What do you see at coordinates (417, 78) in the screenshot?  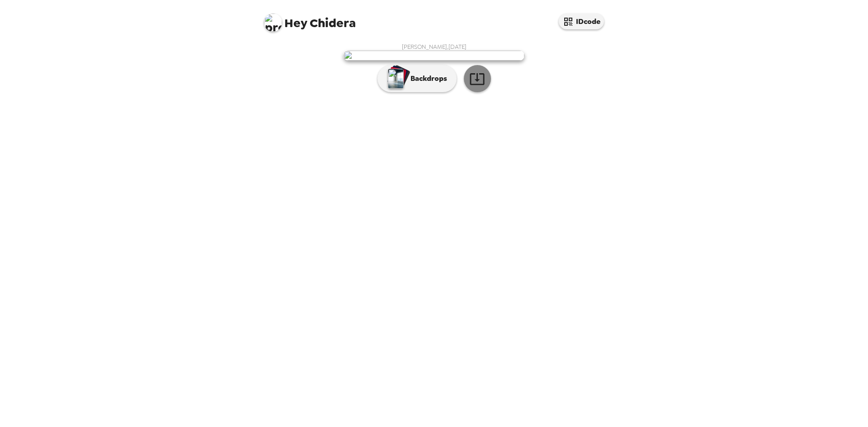 I see `button: Backdrops` at bounding box center [417, 78].